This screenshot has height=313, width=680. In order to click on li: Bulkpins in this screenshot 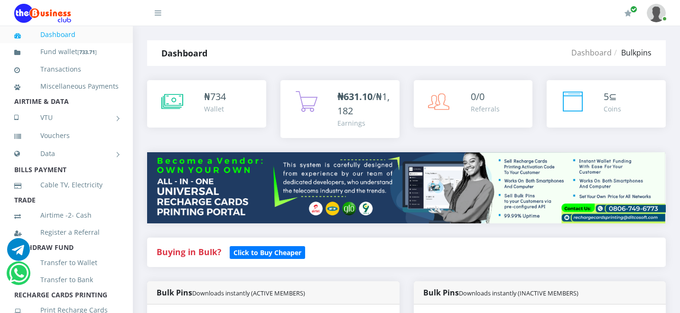, I will do `click(632, 53)`.